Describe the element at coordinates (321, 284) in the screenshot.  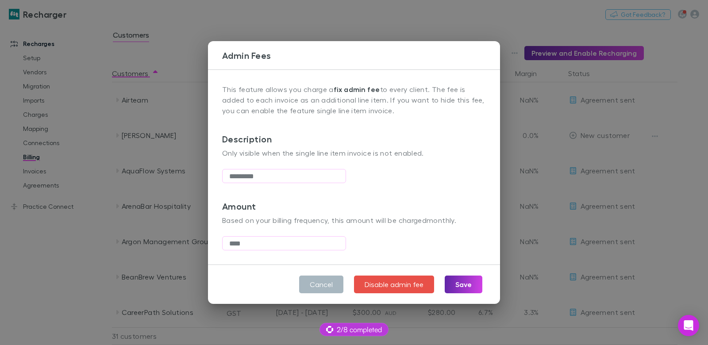
I see `button: Cancel` at that location.